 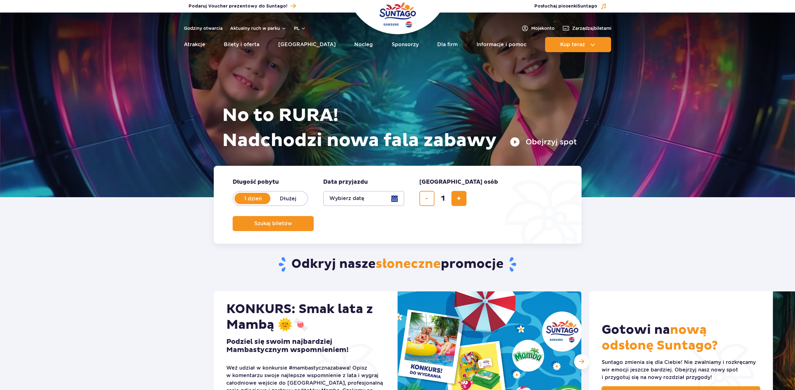 What do you see at coordinates (364, 199) in the screenshot?
I see `button: Wybierz datę` at bounding box center [364, 199].